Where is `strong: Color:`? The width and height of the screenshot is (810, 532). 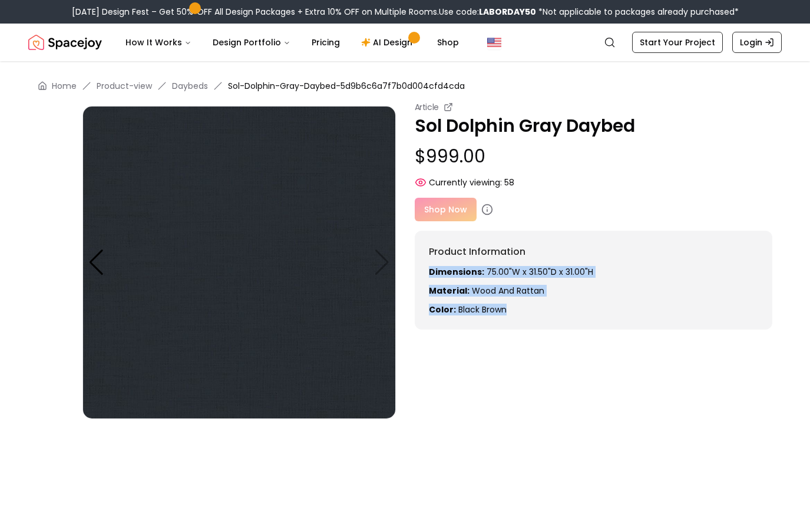 strong: Color: is located at coordinates (442, 310).